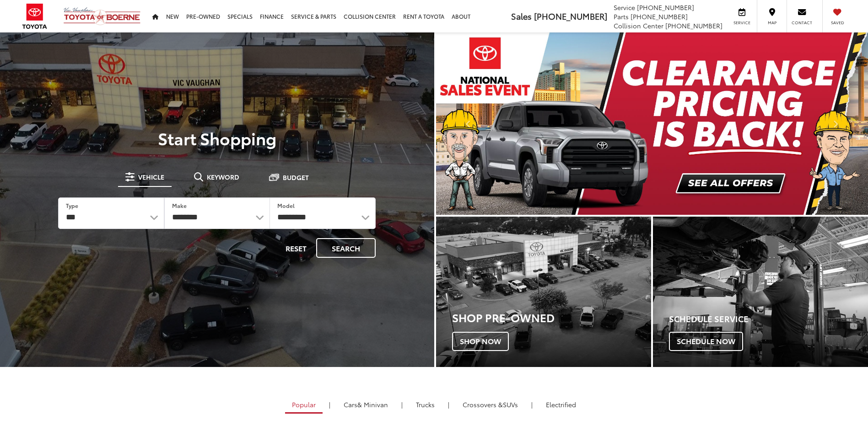 This screenshot has height=436, width=868. Describe the element at coordinates (469, 123) in the screenshot. I see `button: Click to view previous picture.` at that location.